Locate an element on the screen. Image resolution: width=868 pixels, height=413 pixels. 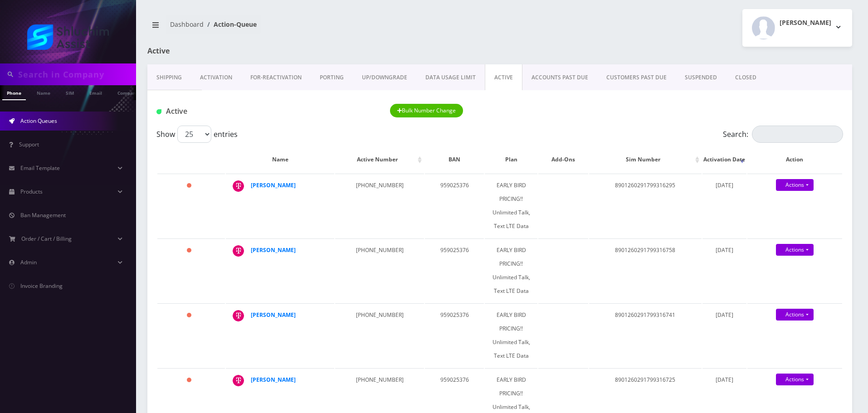
img: Shluchim Assist is located at coordinates (68, 37).